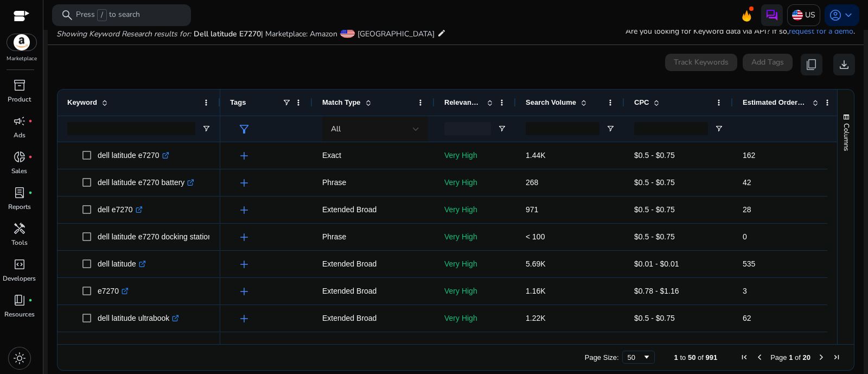  I want to click on span: | Marketplace: Amazon, so click(299, 34).